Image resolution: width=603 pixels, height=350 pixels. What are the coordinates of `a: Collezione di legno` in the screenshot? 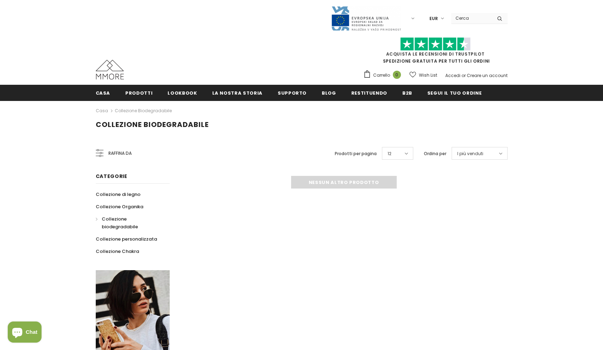 It's located at (118, 194).